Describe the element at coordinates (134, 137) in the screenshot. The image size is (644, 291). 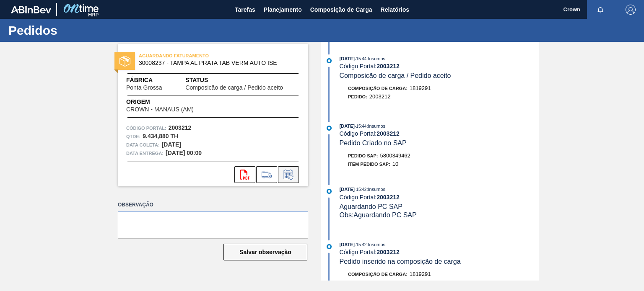
I see `span: Qtde :` at that location.